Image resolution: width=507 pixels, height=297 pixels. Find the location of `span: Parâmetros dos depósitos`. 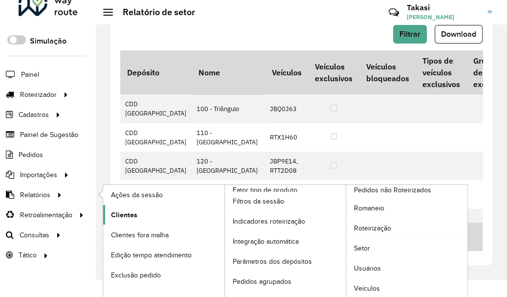

span: Parâmetros dos depósitos is located at coordinates (273, 261).